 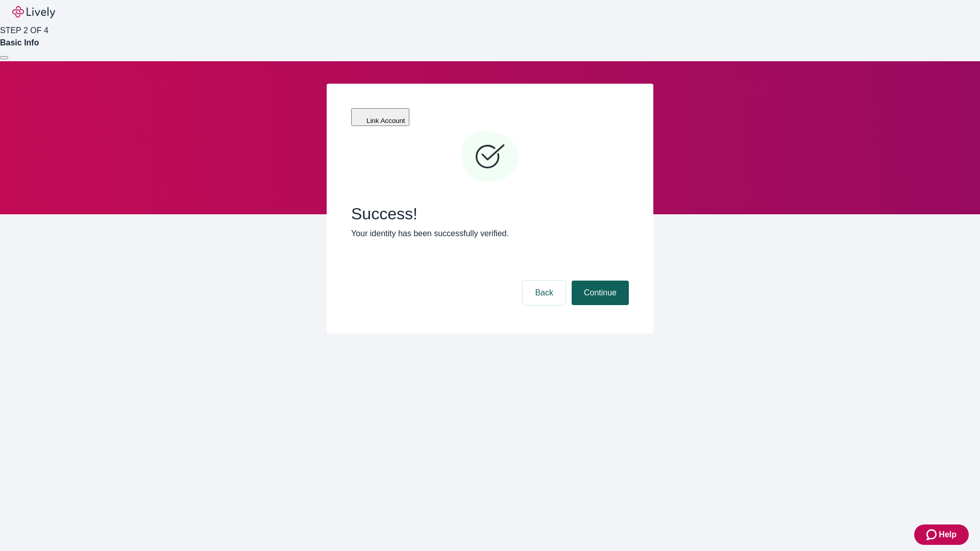 What do you see at coordinates (34, 12) in the screenshot?
I see `img: Lively` at bounding box center [34, 12].